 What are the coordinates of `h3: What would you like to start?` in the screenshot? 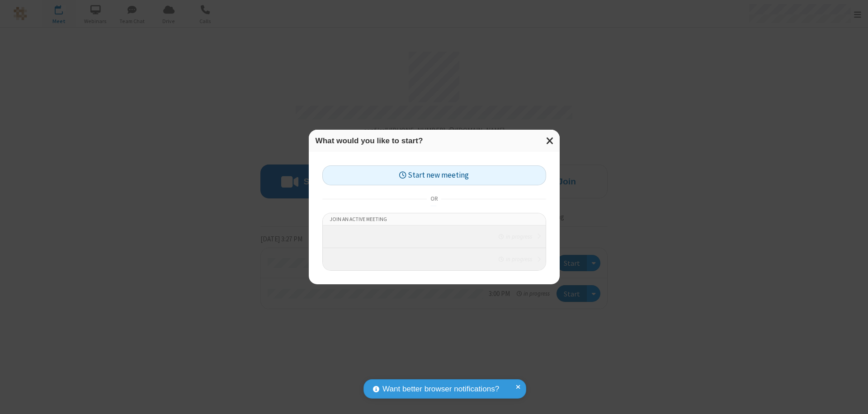 It's located at (434, 140).